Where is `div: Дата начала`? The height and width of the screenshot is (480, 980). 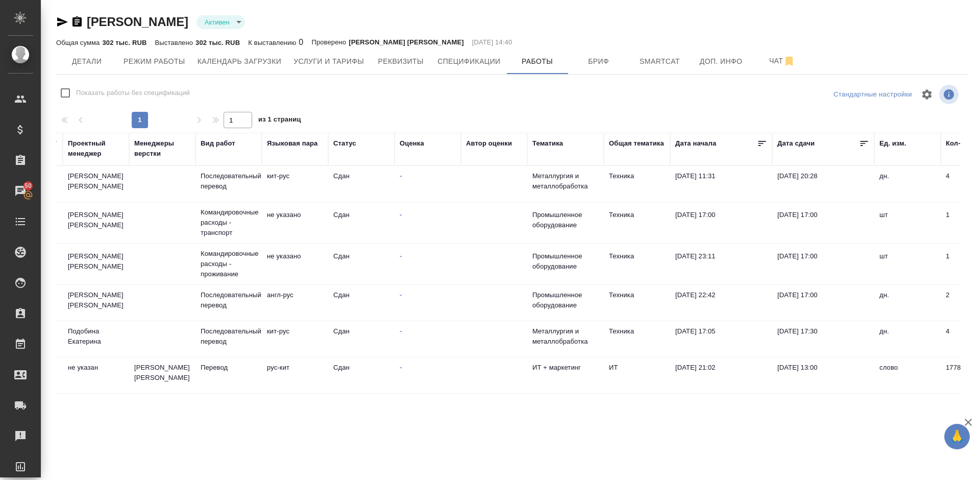 div: Дата начала is located at coordinates (695, 144).